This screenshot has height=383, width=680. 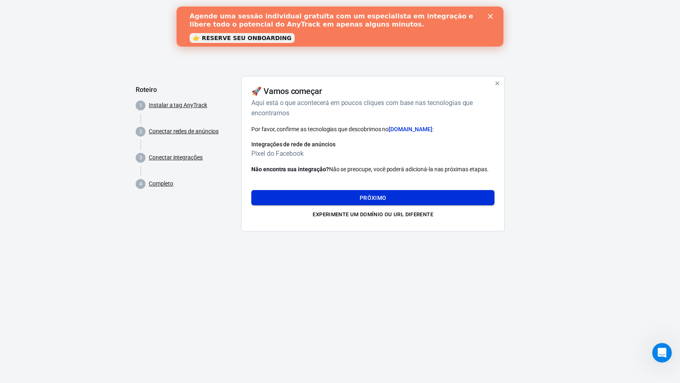 What do you see at coordinates (277, 153) in the screenshot?
I see `font: Pixel do Facebook` at bounding box center [277, 153].